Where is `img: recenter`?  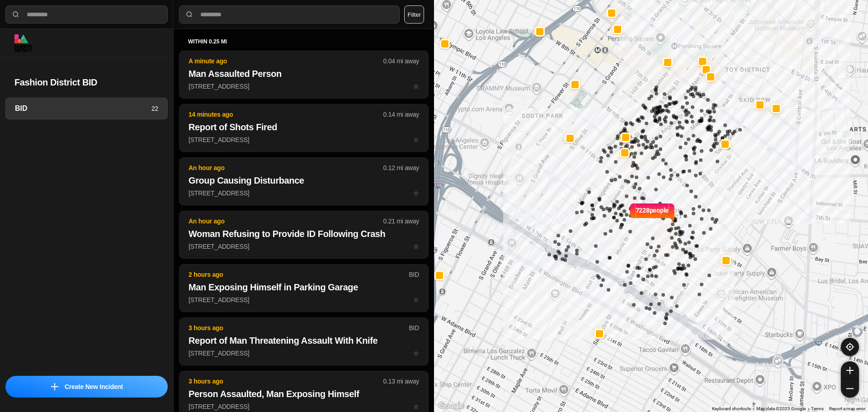
img: recenter is located at coordinates (850, 347).